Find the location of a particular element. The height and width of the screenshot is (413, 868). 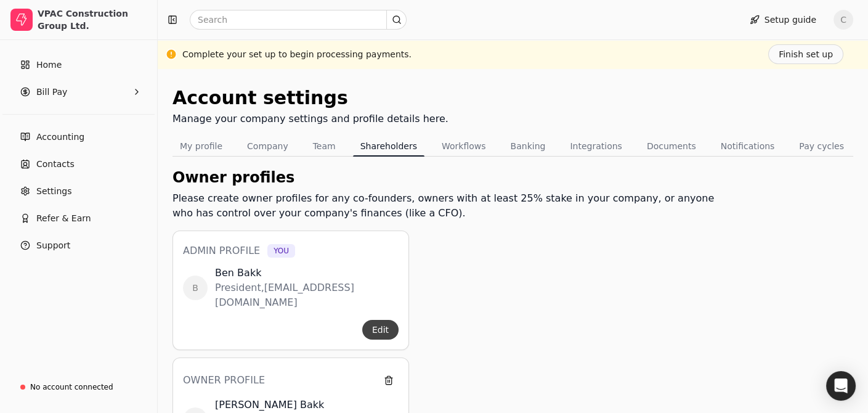

div: Complete your set up to begin processing payments. is located at coordinates (297, 54).